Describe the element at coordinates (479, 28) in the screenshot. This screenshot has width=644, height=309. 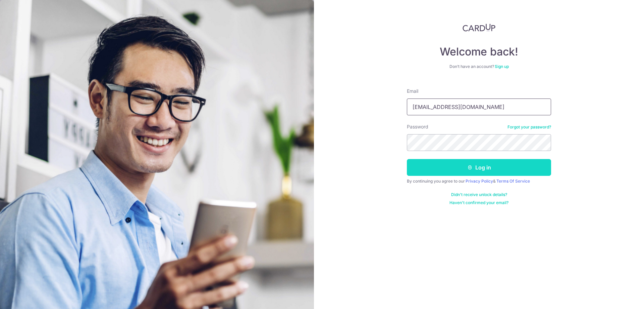
I see `img: CardUp Logo` at that location.